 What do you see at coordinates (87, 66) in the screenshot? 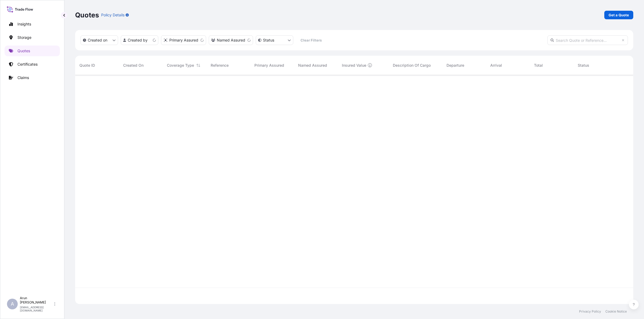
I see `span: Quote ID` at bounding box center [87, 66].